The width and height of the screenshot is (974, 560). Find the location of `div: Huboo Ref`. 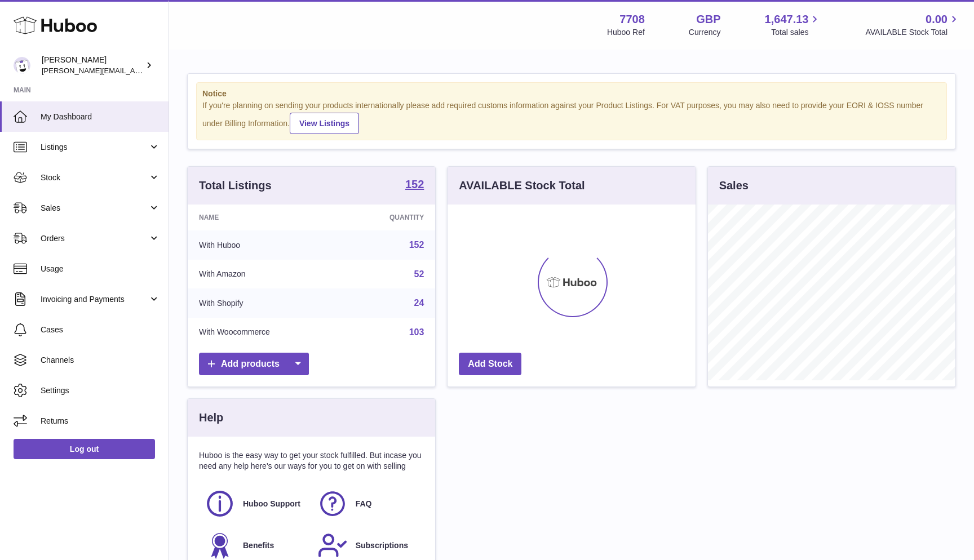

div: Huboo Ref is located at coordinates (626, 32).